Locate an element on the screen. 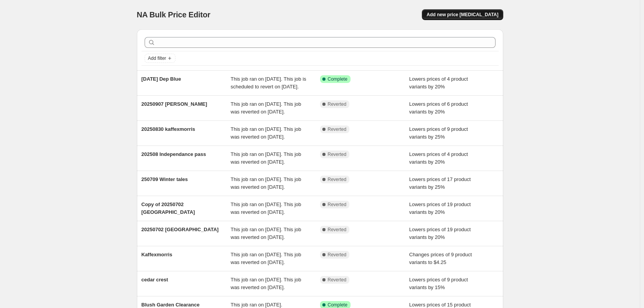 The image size is (644, 308). span: Add filter is located at coordinates (157, 58).